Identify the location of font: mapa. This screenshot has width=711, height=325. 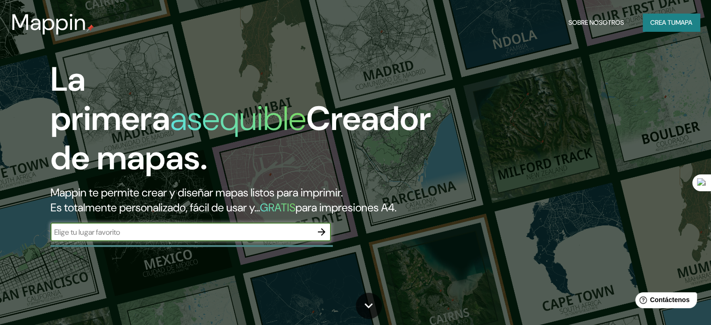
(684, 22).